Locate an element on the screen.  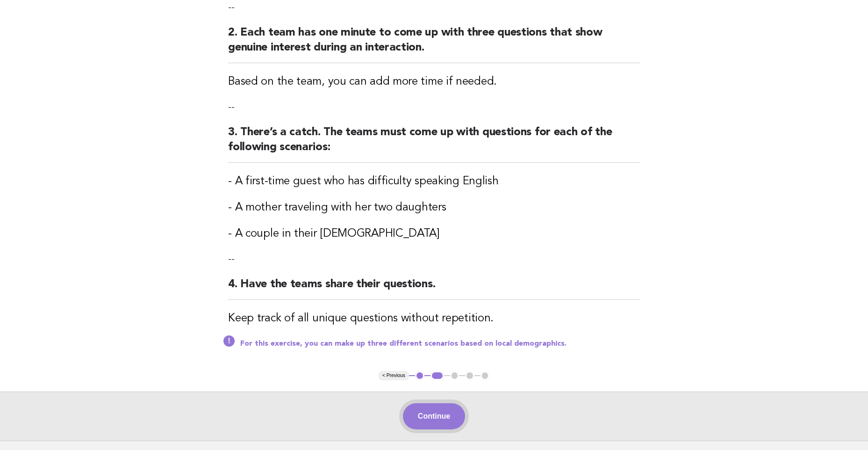
p: For this exercise, you can make up three different scenarios based on local demographics. is located at coordinates (440, 344).